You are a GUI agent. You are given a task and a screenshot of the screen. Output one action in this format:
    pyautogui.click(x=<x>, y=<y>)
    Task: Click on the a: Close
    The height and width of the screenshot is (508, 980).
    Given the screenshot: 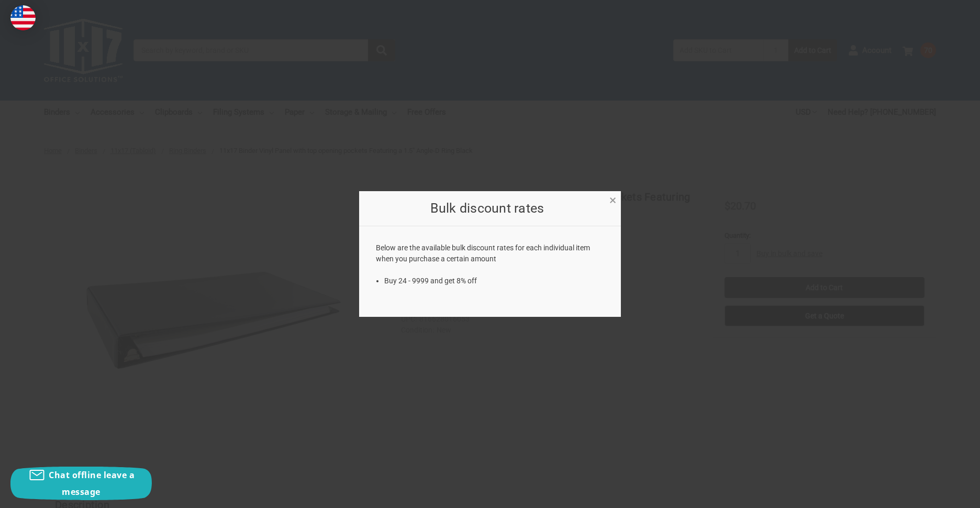 What is the action you would take?
    pyautogui.click(x=612, y=199)
    